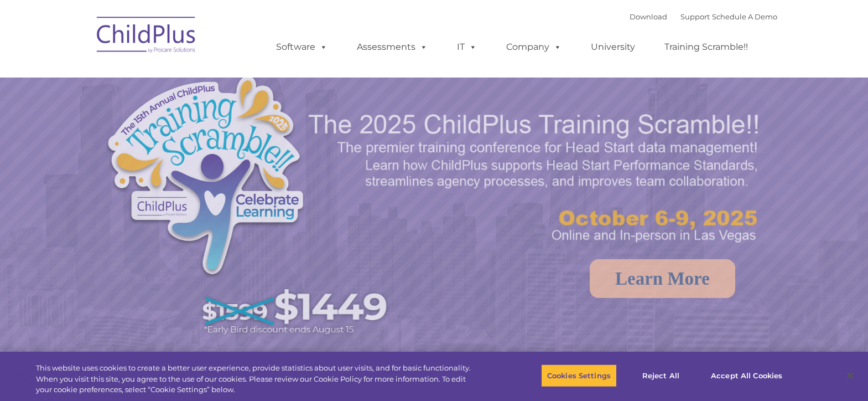 The height and width of the screenshot is (401, 868). I want to click on a: Learn More, so click(662, 279).